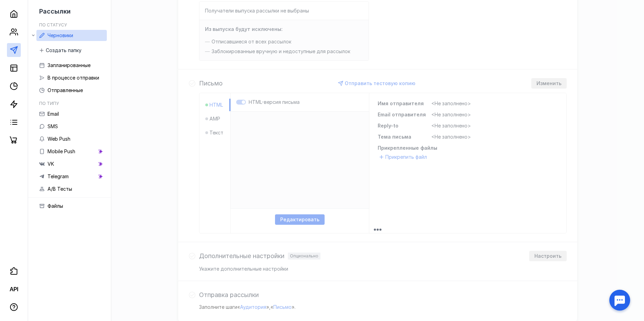  What do you see at coordinates (52, 126) in the screenshot?
I see `span: SMS` at bounding box center [52, 126].